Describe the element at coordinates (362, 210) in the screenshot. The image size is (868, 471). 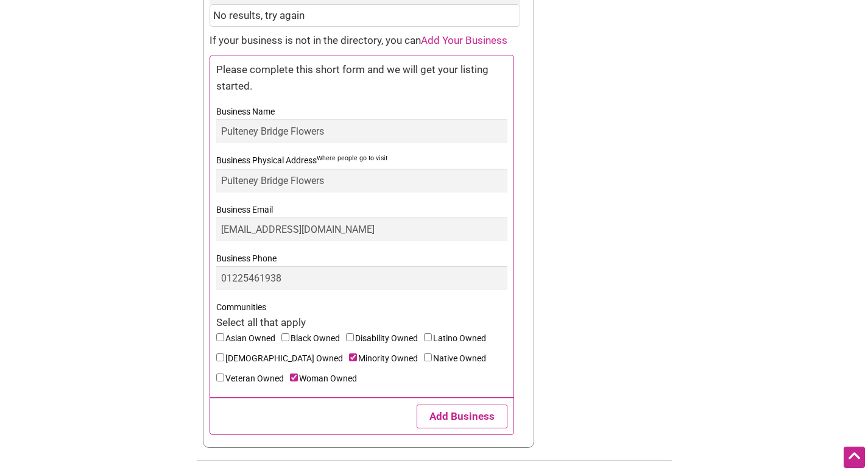
I see `label: Business Email` at that location.